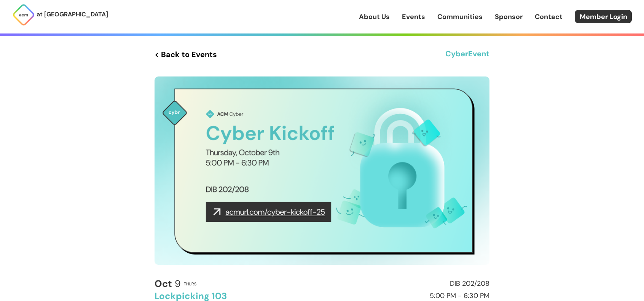  Describe the element at coordinates (24, 15) in the screenshot. I see `img: ACM Logo` at that location.